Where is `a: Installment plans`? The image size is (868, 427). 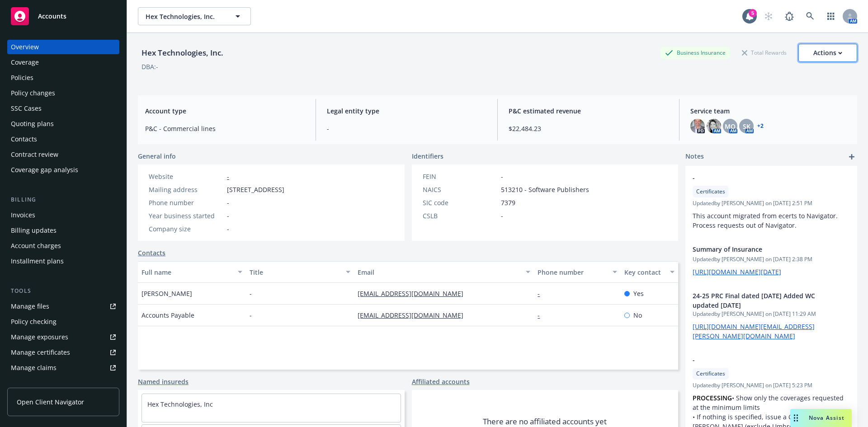 a: Installment plans is located at coordinates (64, 261).